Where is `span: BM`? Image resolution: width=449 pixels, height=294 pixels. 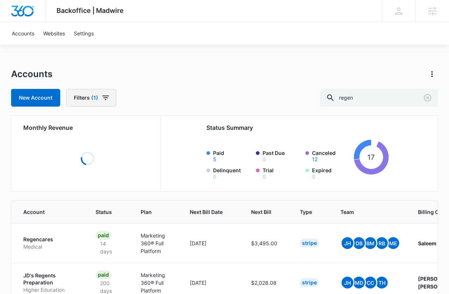 span: BM is located at coordinates (371, 243).